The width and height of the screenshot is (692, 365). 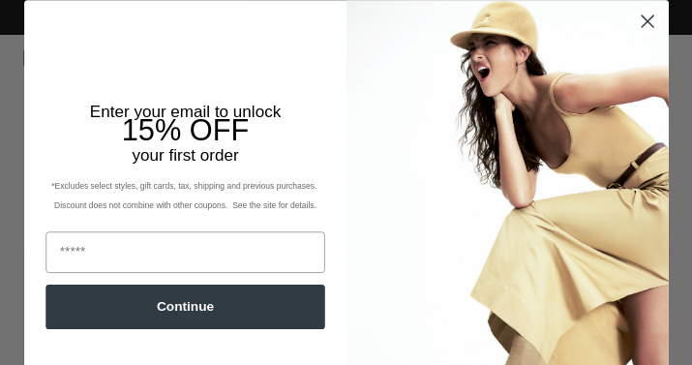 What do you see at coordinates (184, 110) in the screenshot?
I see `span: Enter your email to unlock` at bounding box center [184, 110].